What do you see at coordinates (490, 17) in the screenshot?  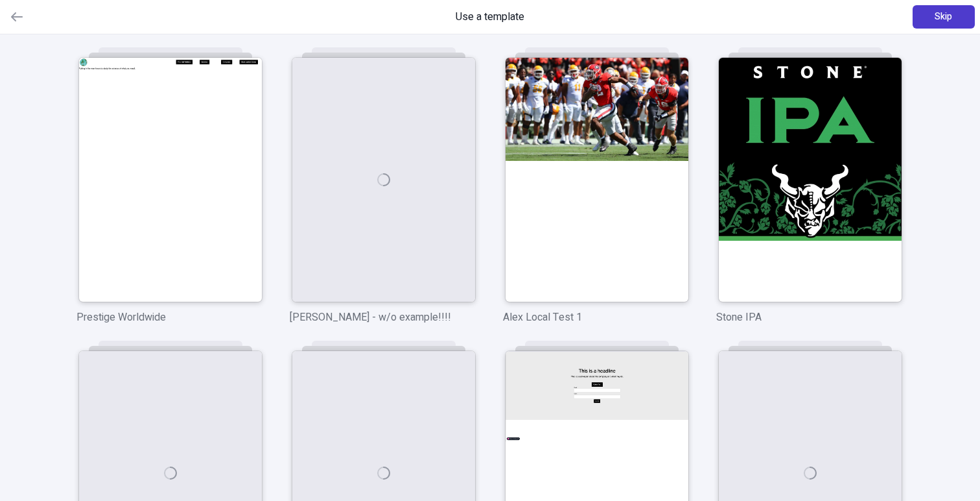 I see `span: Use a template` at bounding box center [490, 17].